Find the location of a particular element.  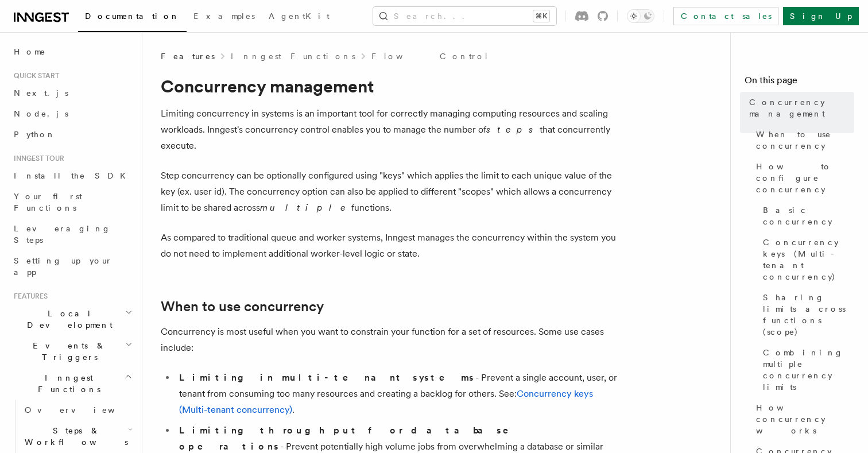

em: multiple is located at coordinates (305, 207).